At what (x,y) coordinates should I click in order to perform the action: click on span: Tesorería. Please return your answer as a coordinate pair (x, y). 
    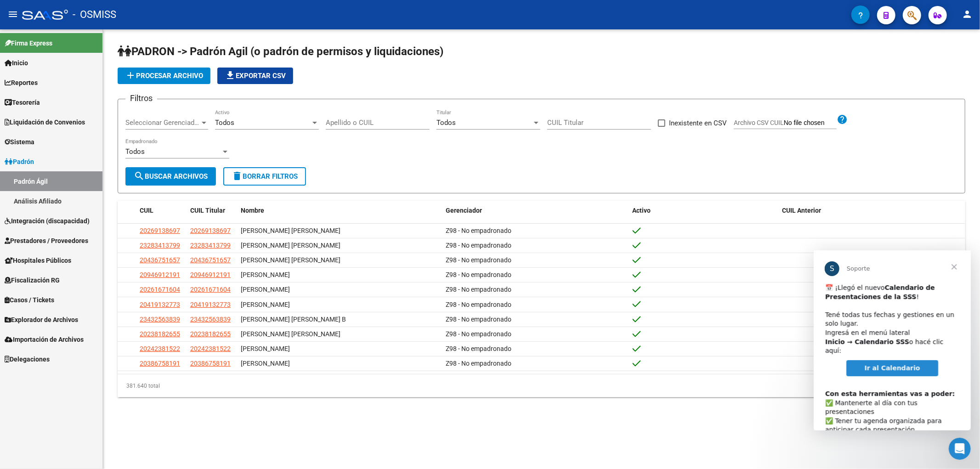
    Looking at the image, I should click on (22, 103).